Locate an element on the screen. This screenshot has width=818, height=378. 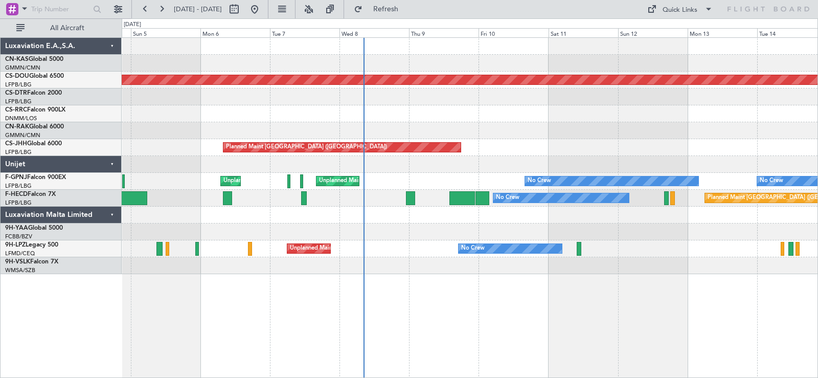
a: FCBB/BZV is located at coordinates (18, 236).